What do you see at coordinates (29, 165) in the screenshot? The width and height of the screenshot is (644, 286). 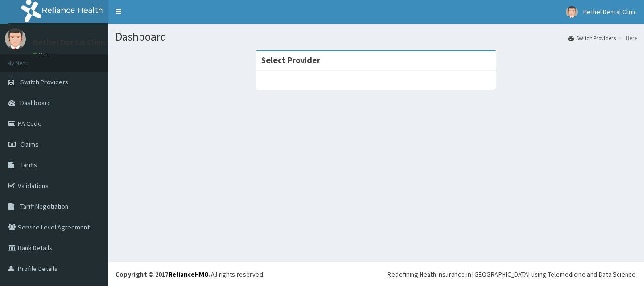 I see `span: Tariffs` at bounding box center [29, 165].